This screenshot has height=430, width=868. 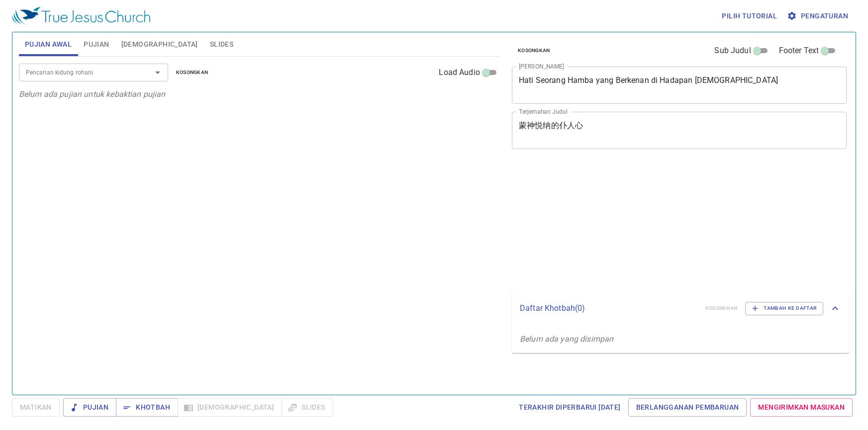 I want to click on a: Mengirimkan Masukan, so click(x=801, y=408).